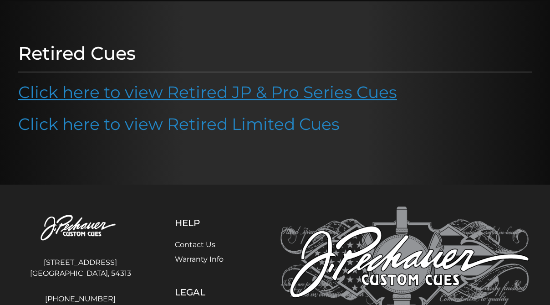 The width and height of the screenshot is (550, 305). What do you see at coordinates (208, 92) in the screenshot?
I see `a: Click here to view Retired JP & Pro Series Cues` at bounding box center [208, 92].